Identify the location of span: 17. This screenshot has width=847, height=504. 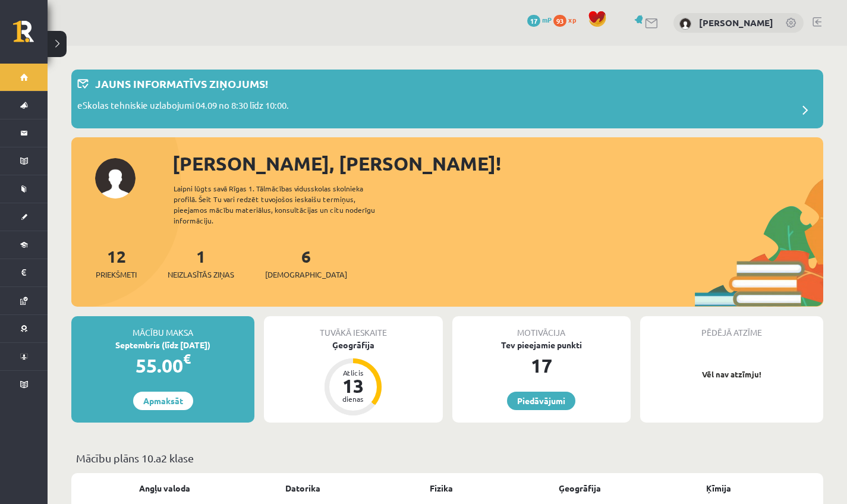
(534, 21).